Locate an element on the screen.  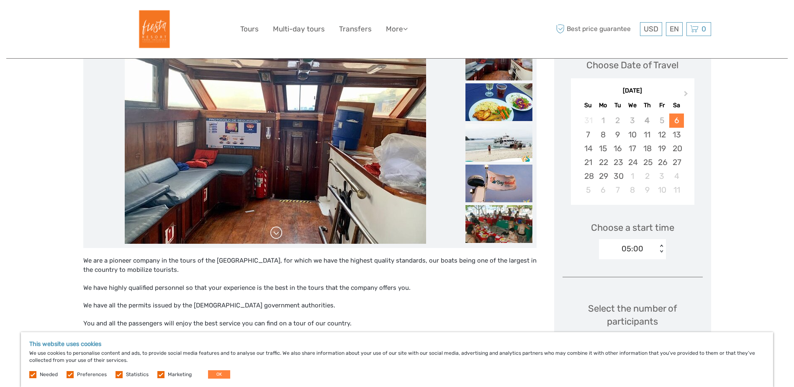
div: EN is located at coordinates (674, 29).